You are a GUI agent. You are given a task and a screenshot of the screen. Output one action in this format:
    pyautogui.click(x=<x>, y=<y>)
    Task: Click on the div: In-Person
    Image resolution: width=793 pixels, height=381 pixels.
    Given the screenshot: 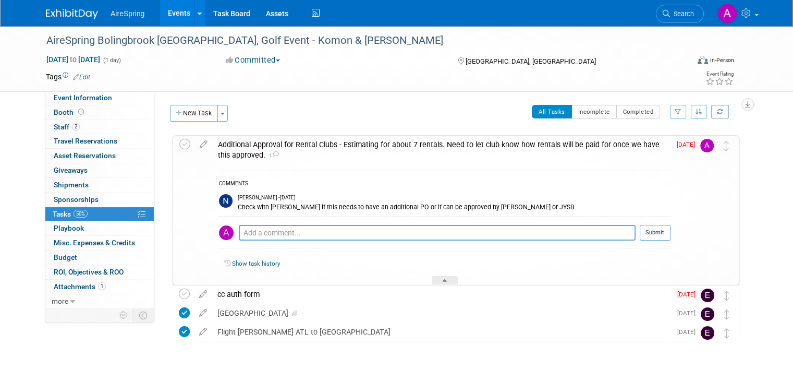 What is the action you would take?
    pyautogui.click(x=721, y=60)
    